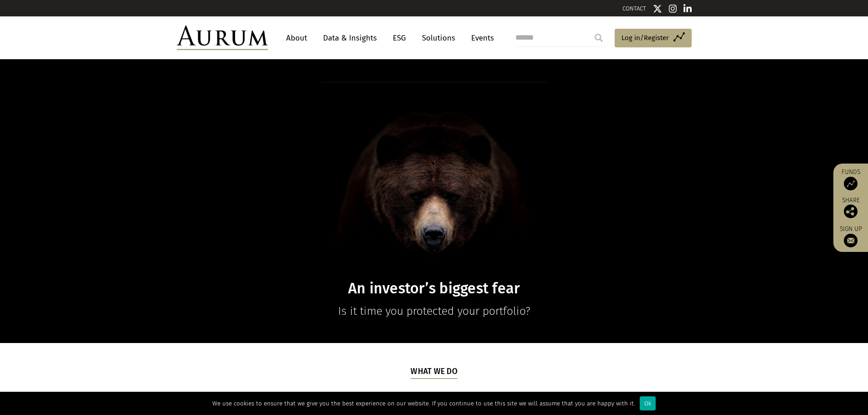 The width and height of the screenshot is (868, 415). Describe the element at coordinates (673, 8) in the screenshot. I see `img: Instagram icon` at that location.